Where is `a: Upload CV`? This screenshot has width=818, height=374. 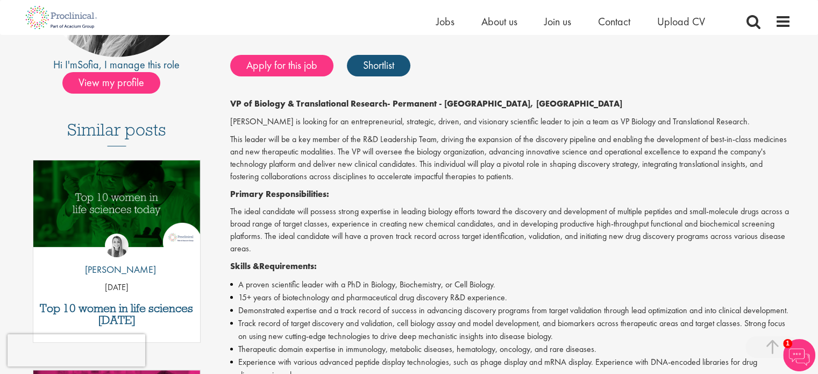 a: Upload CV is located at coordinates (681, 22).